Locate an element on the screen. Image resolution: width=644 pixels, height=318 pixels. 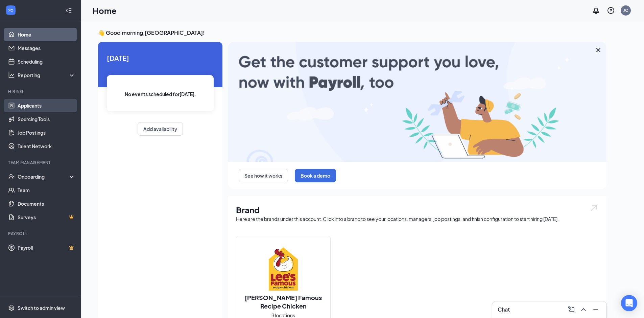
a: Messages is located at coordinates (46, 48).